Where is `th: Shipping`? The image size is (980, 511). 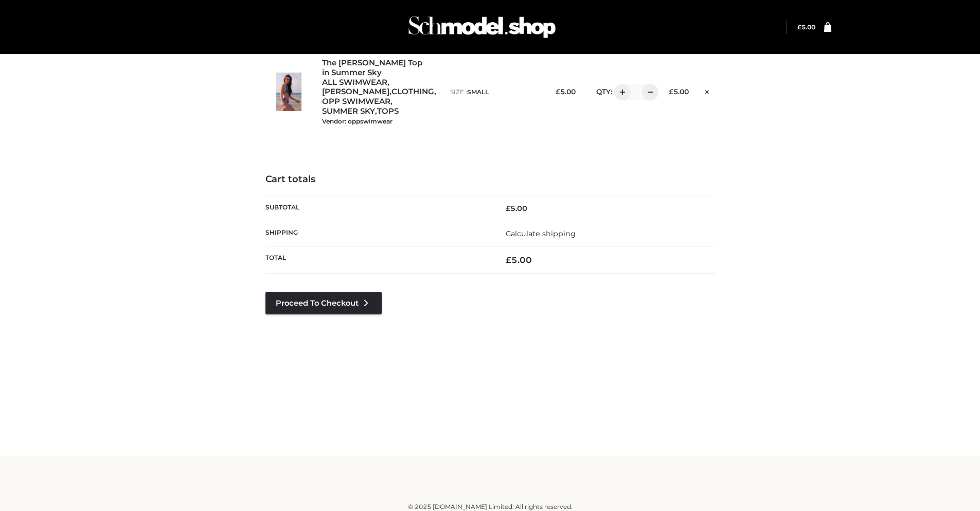
th: Shipping is located at coordinates (378, 234).